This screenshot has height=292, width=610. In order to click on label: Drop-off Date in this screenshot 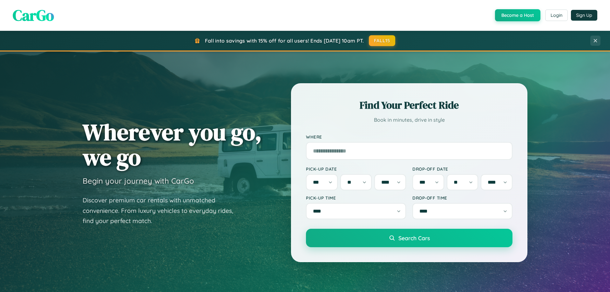, I will do `click(462, 169)`.